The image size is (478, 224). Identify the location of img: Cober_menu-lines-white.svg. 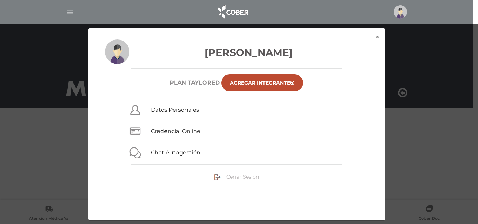
(70, 12).